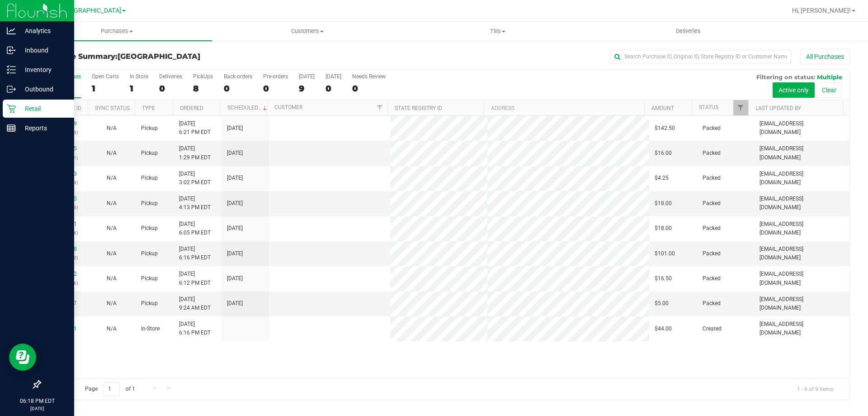 This screenshot has height=416, width=868. What do you see at coordinates (11, 128) in the screenshot?
I see `inline-svg: Reports` at bounding box center [11, 128].